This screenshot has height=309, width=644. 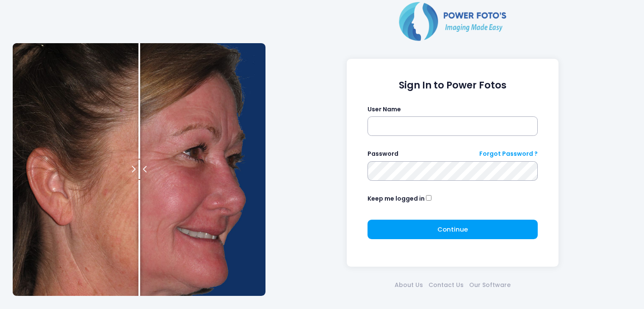 I want to click on a: Contact Us, so click(x=446, y=285).